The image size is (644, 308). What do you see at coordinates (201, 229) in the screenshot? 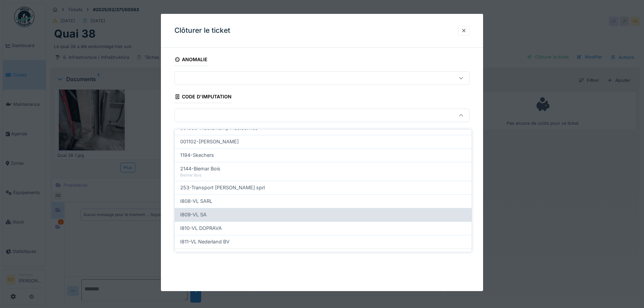
I see `span: I810-VL DOPRAVA` at bounding box center [201, 229].